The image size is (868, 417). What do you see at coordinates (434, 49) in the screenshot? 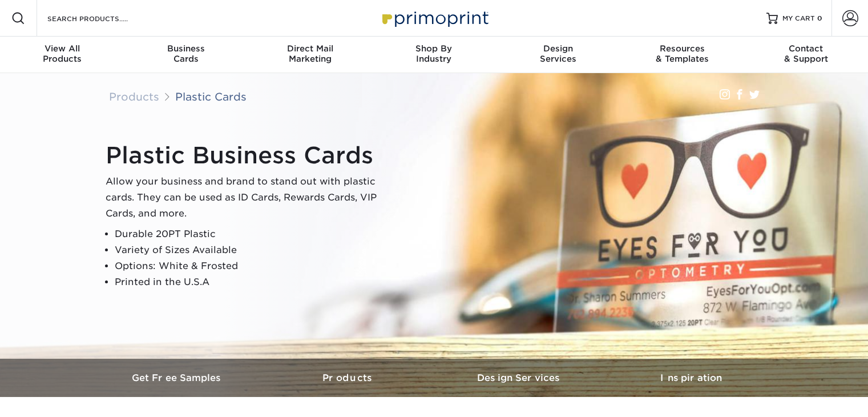
I see `span: Shop By` at bounding box center [434, 49].